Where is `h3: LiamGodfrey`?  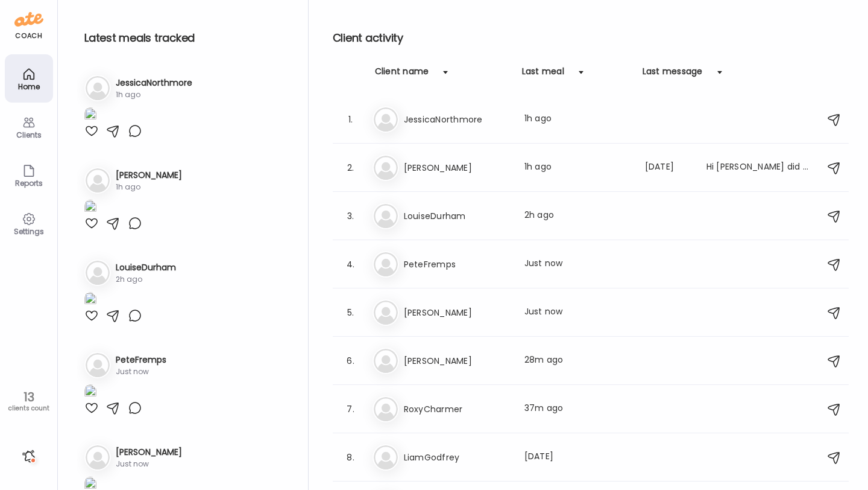
h3: LiamGodfrey is located at coordinates (457, 457).